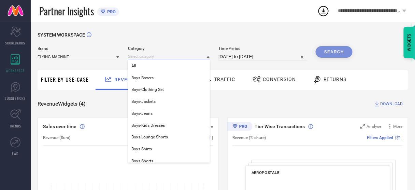  Describe the element at coordinates (15, 43) in the screenshot. I see `span: SCORECARDS` at that location.